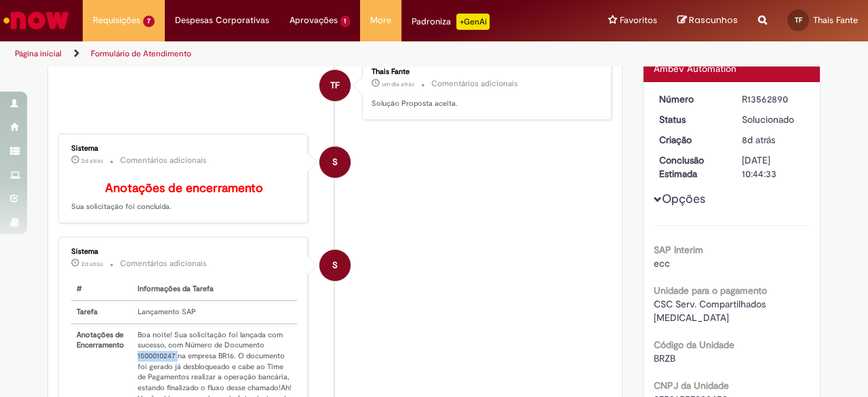  I want to click on span: BRZB, so click(665, 358).